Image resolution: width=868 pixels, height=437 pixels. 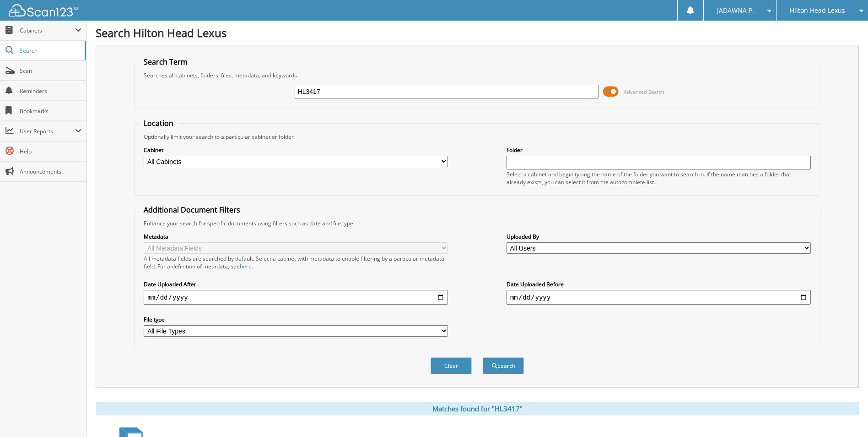 What do you see at coordinates (43, 10) in the screenshot?
I see `img: scan123-logo-white.svg` at bounding box center [43, 10].